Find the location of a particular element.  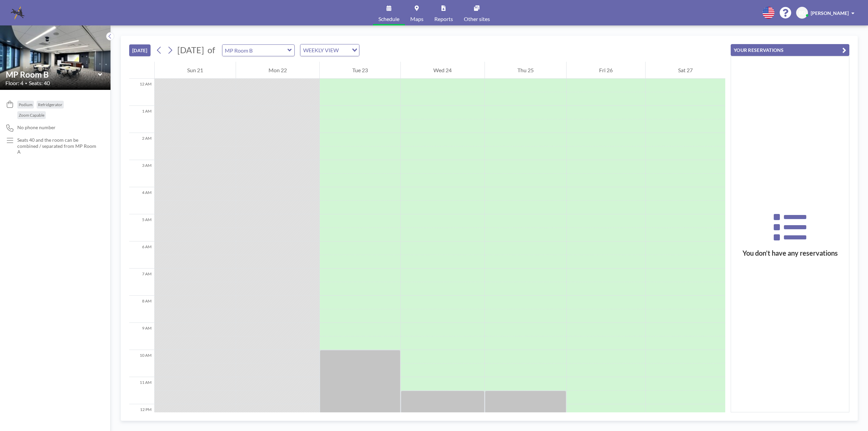

div: 3 AM is located at coordinates (142, 174).